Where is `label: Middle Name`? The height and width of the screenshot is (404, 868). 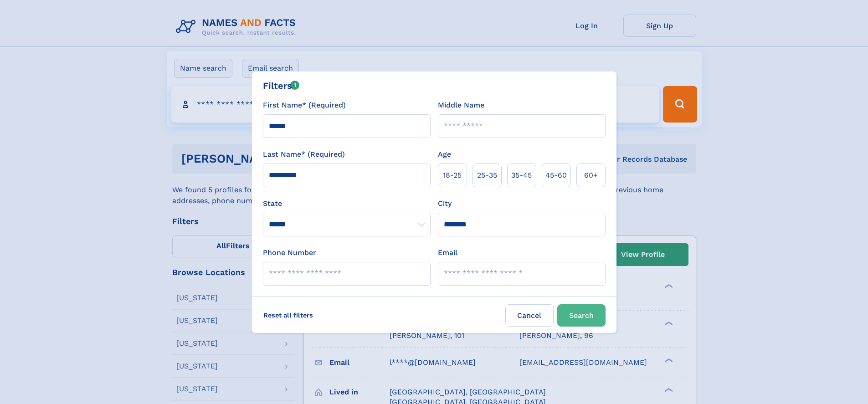
label: Middle Name is located at coordinates (461, 105).